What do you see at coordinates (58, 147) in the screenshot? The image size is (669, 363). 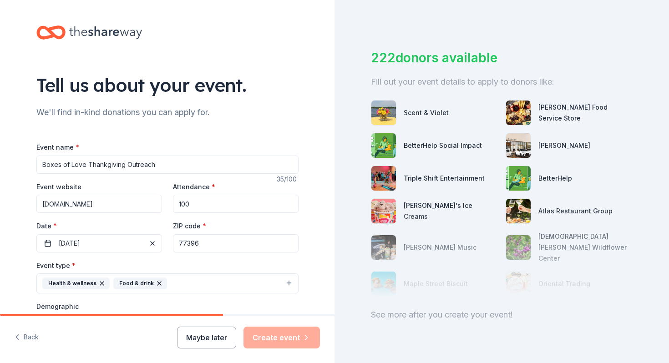 I see `label: Event name` at bounding box center [58, 147].